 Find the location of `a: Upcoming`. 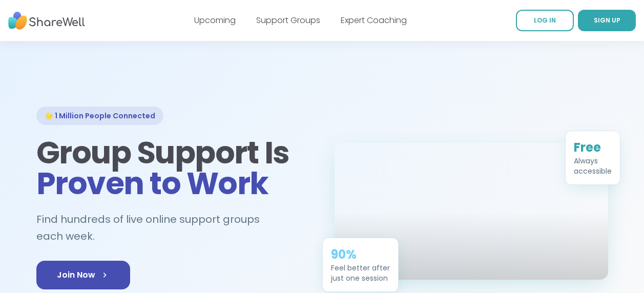

a: Upcoming is located at coordinates (215, 20).